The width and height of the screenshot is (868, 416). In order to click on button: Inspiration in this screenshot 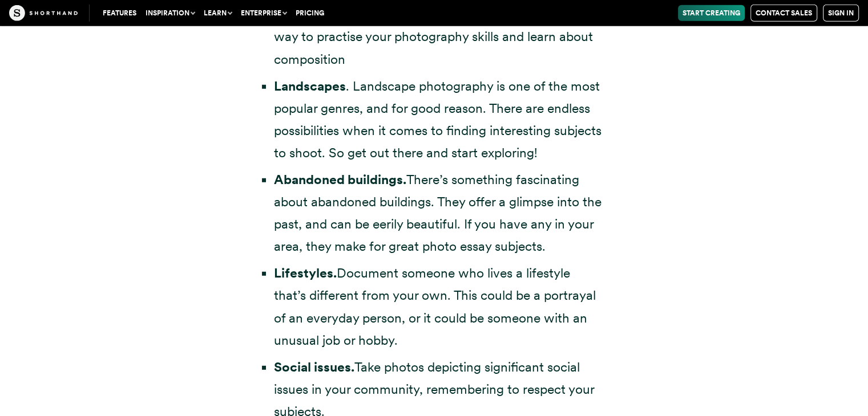, I will do `click(170, 13)`.